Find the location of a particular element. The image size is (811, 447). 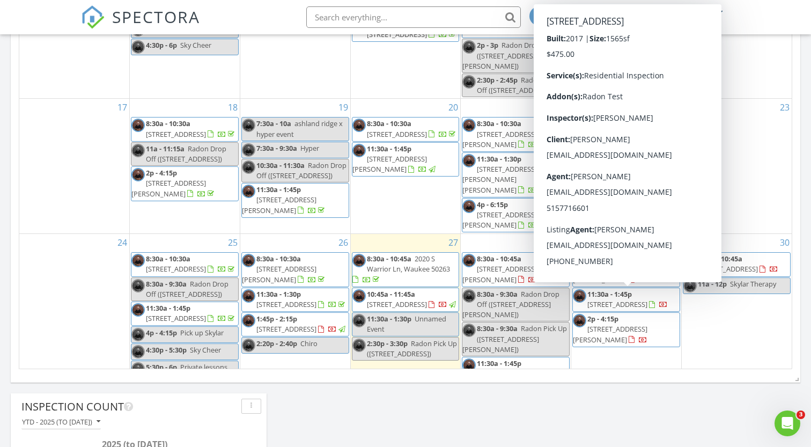

a: Go to August 29, 2025 is located at coordinates (675, 243).